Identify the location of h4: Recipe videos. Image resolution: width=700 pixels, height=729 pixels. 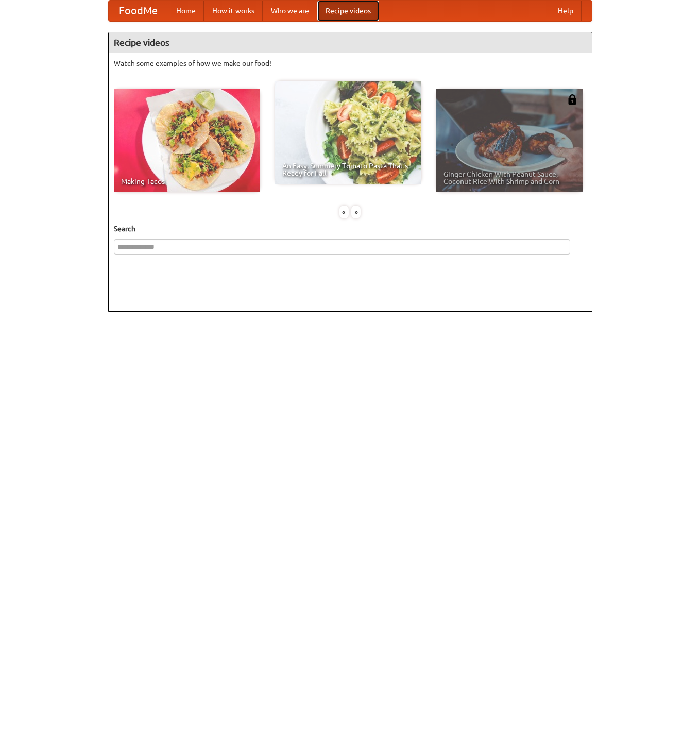
(350, 43).